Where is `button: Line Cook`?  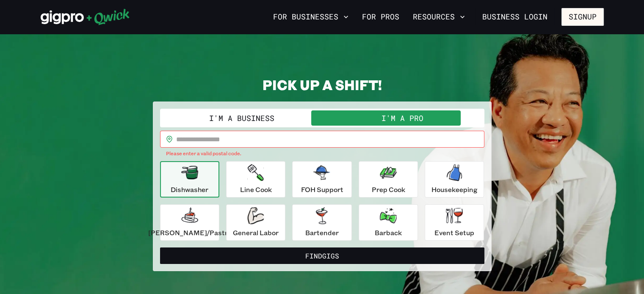 button: Line Cook is located at coordinates (255, 179).